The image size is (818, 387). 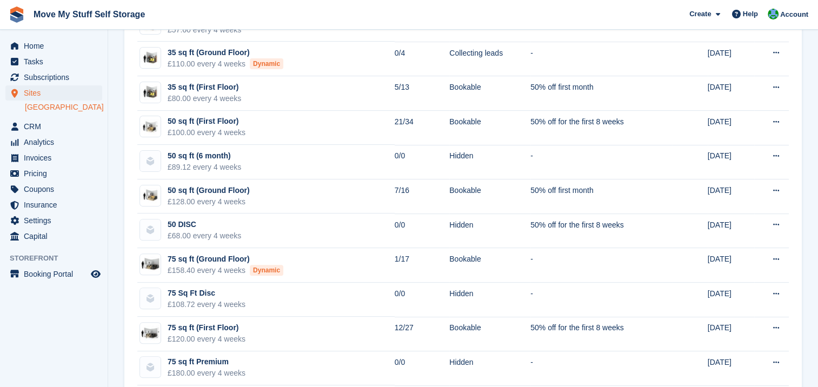 What do you see at coordinates (206, 121) in the screenshot?
I see `div: 50 sq ft (First Floor)` at bounding box center [206, 121].